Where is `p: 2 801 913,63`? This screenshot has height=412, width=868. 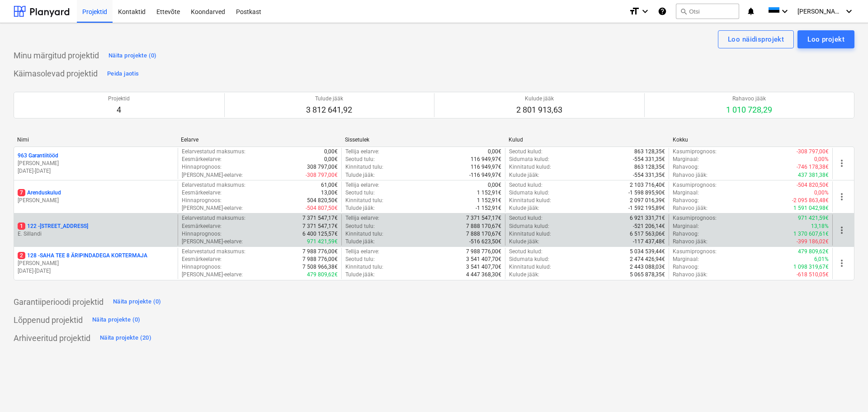 p: 2 801 913,63 is located at coordinates (539, 110).